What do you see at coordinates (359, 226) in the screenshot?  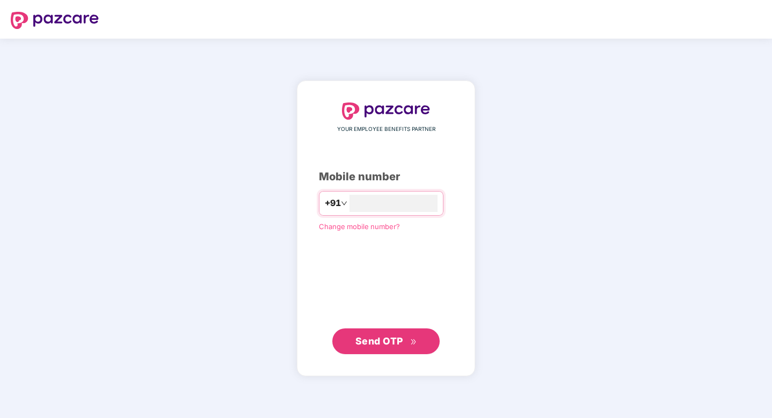 I see `a: Change mobile number?` at bounding box center [359, 226].